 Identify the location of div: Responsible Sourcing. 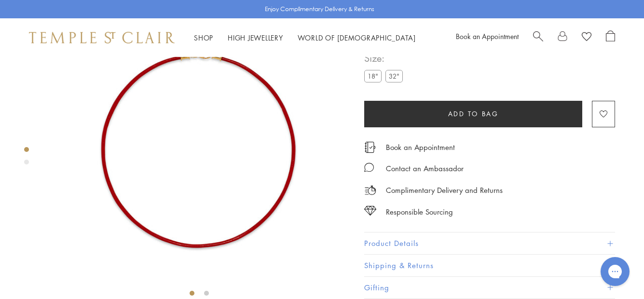
(419, 212).